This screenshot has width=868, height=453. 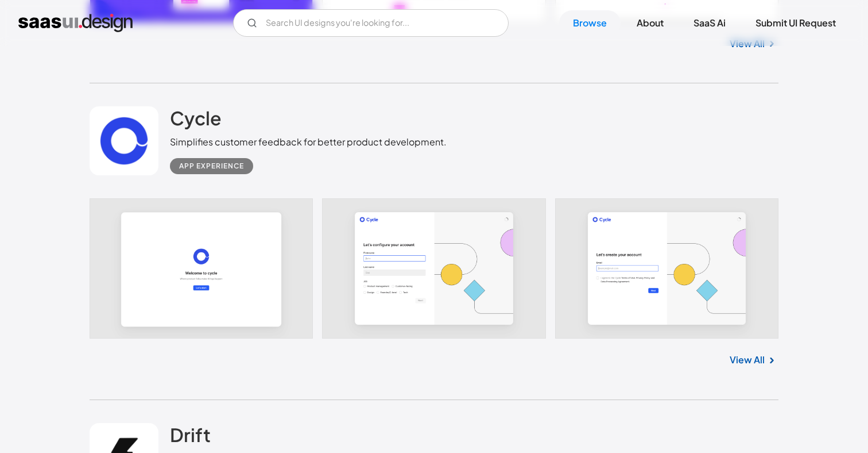 What do you see at coordinates (796, 23) in the screenshot?
I see `a: Submit UI Request` at bounding box center [796, 23].